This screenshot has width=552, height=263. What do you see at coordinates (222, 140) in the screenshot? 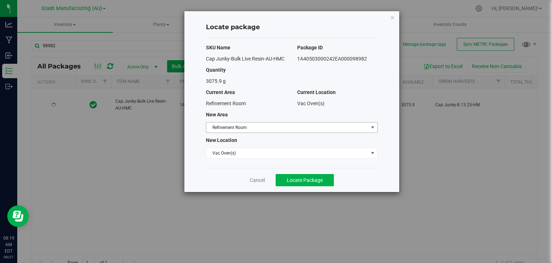
I see `span: New Location` at bounding box center [222, 140].